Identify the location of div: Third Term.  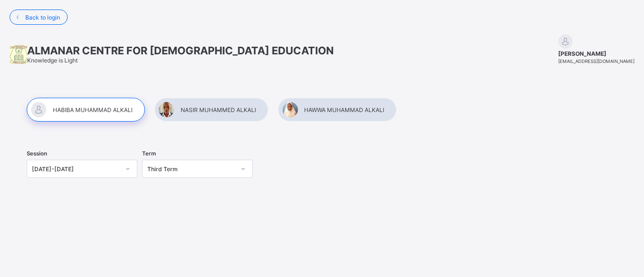
(191, 169).